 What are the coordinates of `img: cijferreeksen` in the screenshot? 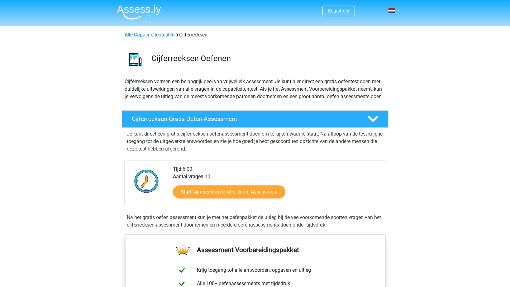 It's located at (135, 59).